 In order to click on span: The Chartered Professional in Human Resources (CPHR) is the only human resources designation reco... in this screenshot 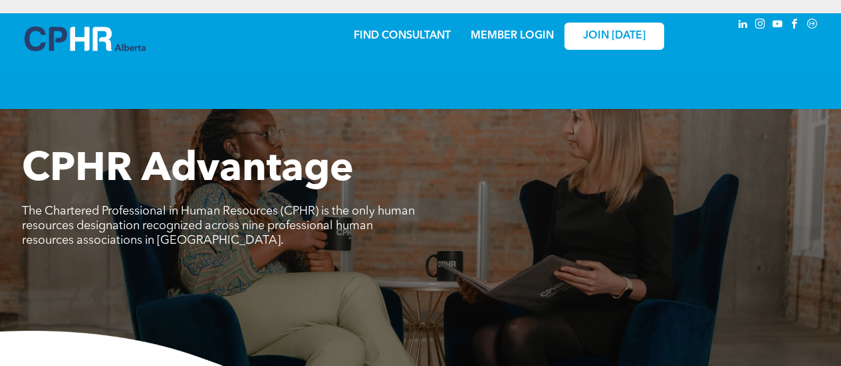, I will do `click(218, 226)`.